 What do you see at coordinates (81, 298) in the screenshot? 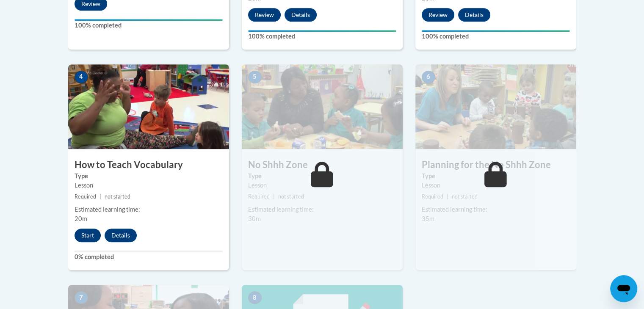
I see `span: 7` at bounding box center [81, 298].